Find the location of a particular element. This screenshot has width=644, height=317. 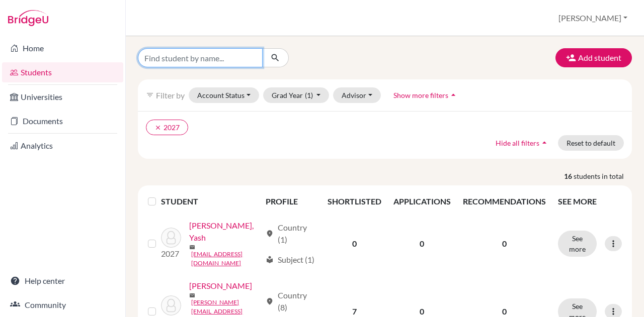

p: 2027 is located at coordinates (171, 254).